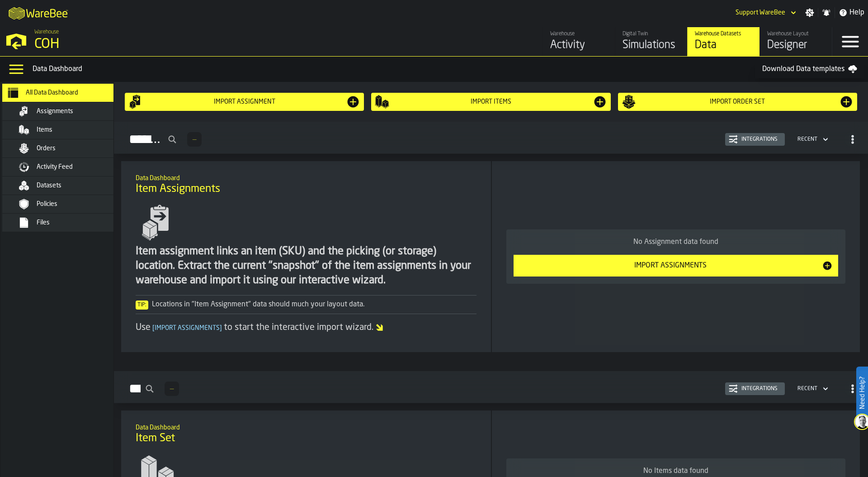 The image size is (868, 477). I want to click on li: menu Policies, so click(66, 204).